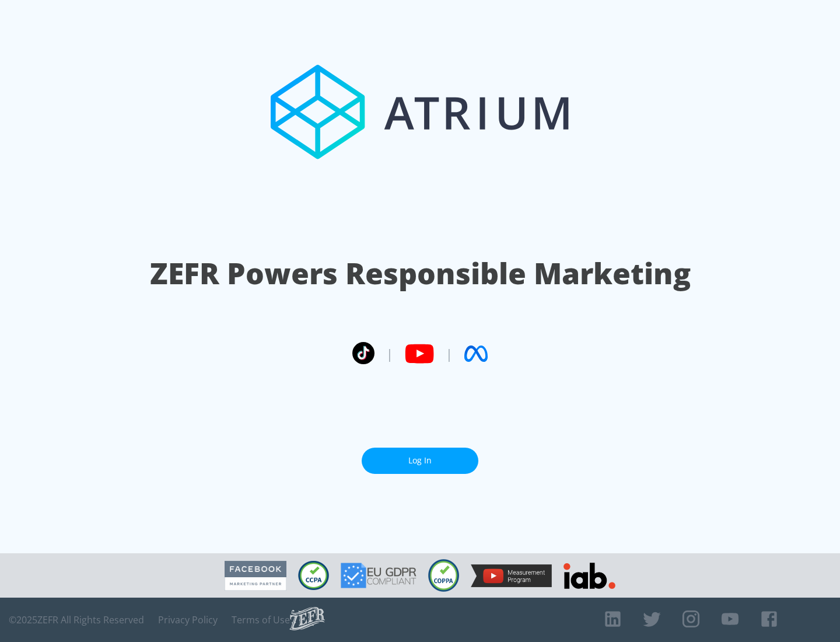 The height and width of the screenshot is (642, 840). Describe the element at coordinates (77, 620) in the screenshot. I see `span: © 2025 ZEFR All Rights Reserved` at that location.